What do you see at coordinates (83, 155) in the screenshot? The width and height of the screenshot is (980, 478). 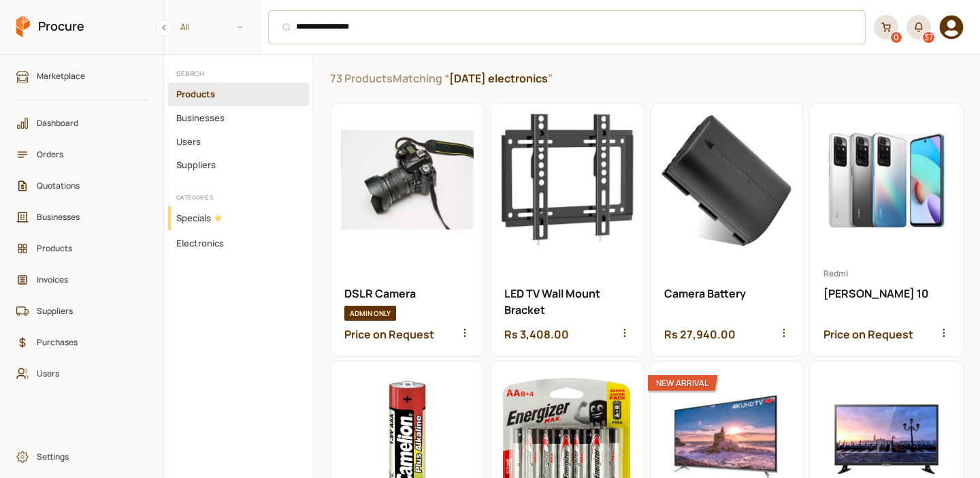 I see `a: Orders` at bounding box center [83, 155].